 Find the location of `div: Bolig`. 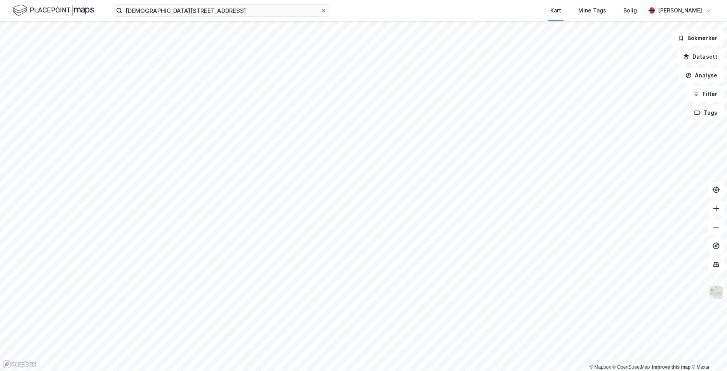

div: Bolig is located at coordinates (630, 10).